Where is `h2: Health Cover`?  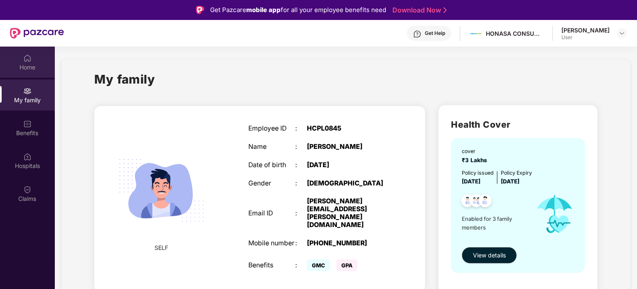 h2: Health Cover is located at coordinates (518, 124).